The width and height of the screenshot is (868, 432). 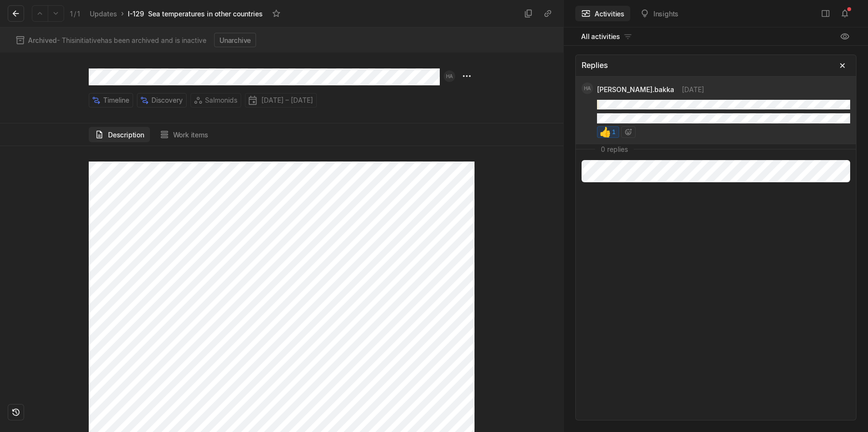 What do you see at coordinates (183, 134) in the screenshot?
I see `button: Work items` at bounding box center [183, 134].